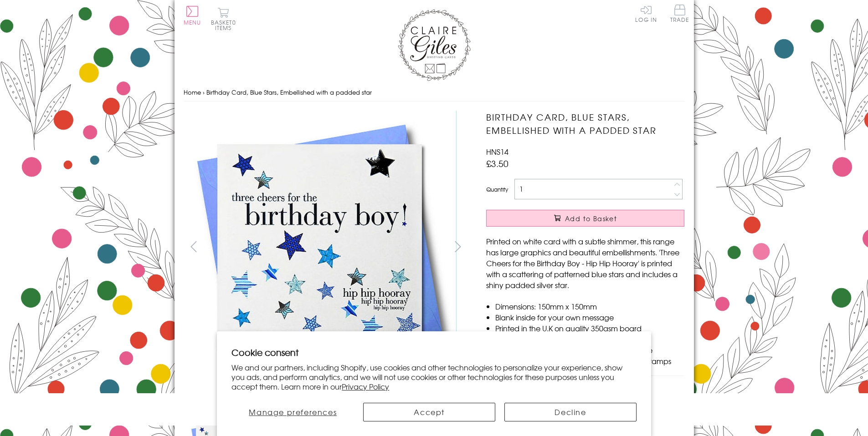 The image size is (868, 436). What do you see at coordinates (585, 218) in the screenshot?
I see `button: Add to Basket` at bounding box center [585, 218].